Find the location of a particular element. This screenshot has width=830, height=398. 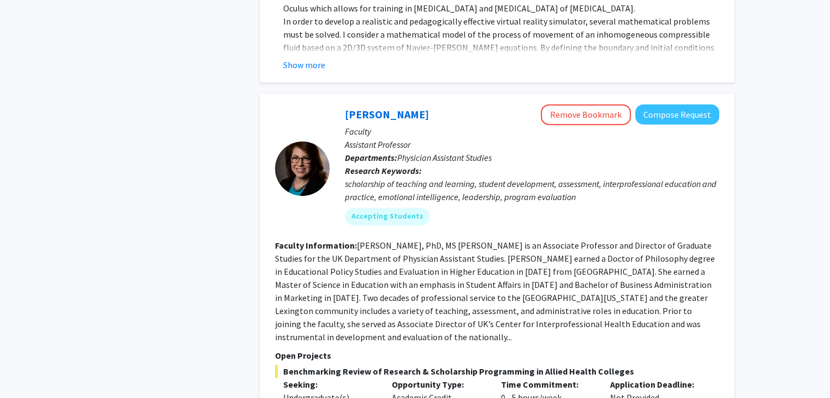

p: Opportunity Type: is located at coordinates (438, 385).